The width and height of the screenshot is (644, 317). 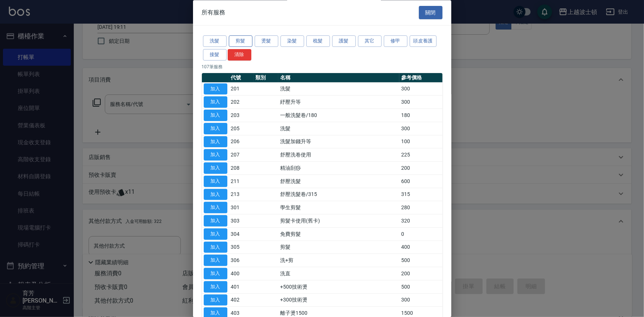 I want to click on button: 接髮, so click(x=214, y=55).